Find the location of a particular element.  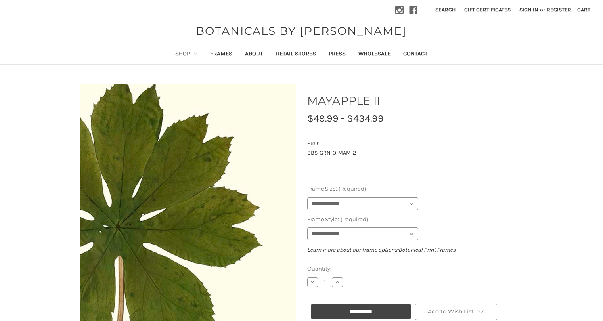

label: Frame Style: is located at coordinates (415, 220).